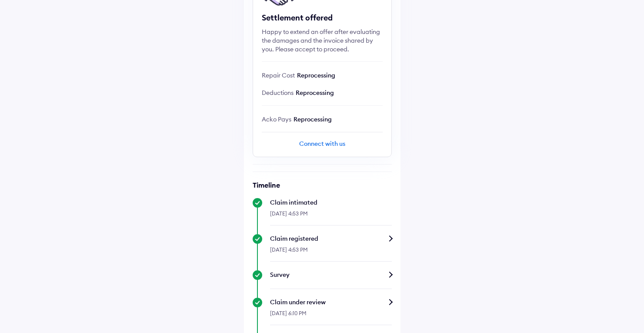  Describe the element at coordinates (322, 144) in the screenshot. I see `div: Connect with us` at that location.